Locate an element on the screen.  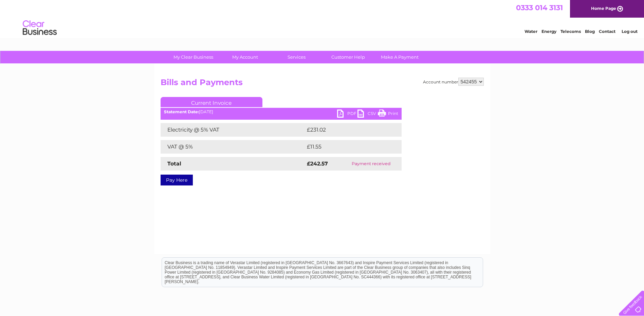
a: Telecoms is located at coordinates (571, 31).